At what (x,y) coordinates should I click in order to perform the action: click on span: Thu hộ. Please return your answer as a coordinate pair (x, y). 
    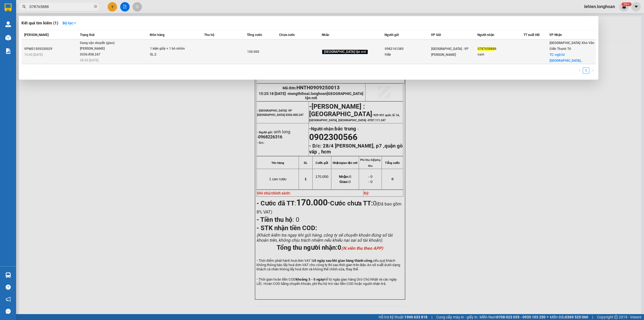
    Looking at the image, I should click on (209, 35).